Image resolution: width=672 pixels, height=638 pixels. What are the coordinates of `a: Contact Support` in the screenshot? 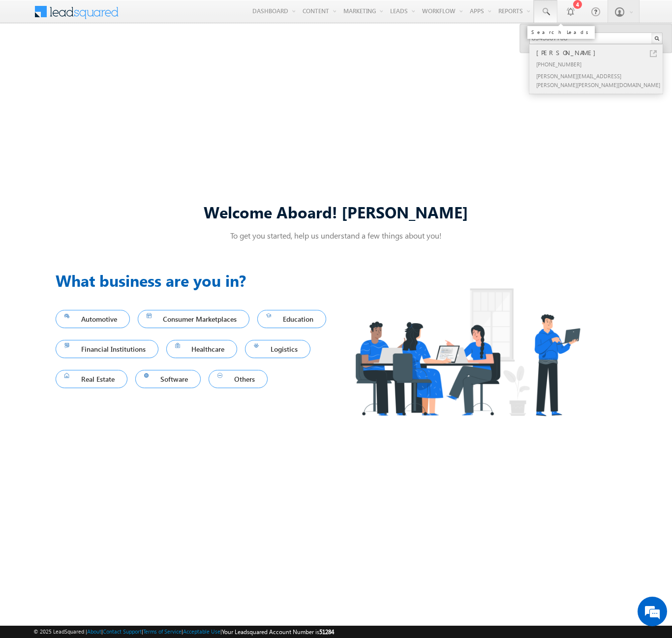 It's located at (122, 631).